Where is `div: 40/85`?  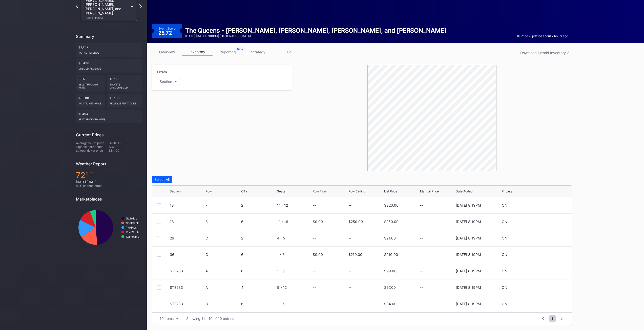
div: 40/85 is located at coordinates (124, 83).